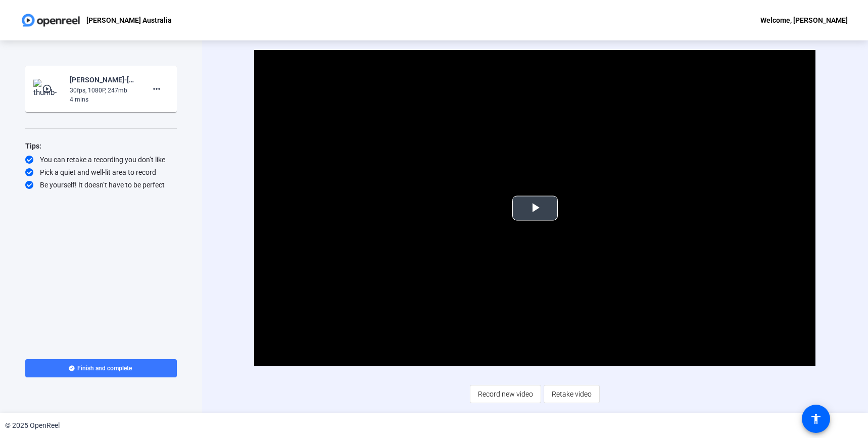 The image size is (868, 438). What do you see at coordinates (506, 394) in the screenshot?
I see `button: Record new video` at bounding box center [506, 394].